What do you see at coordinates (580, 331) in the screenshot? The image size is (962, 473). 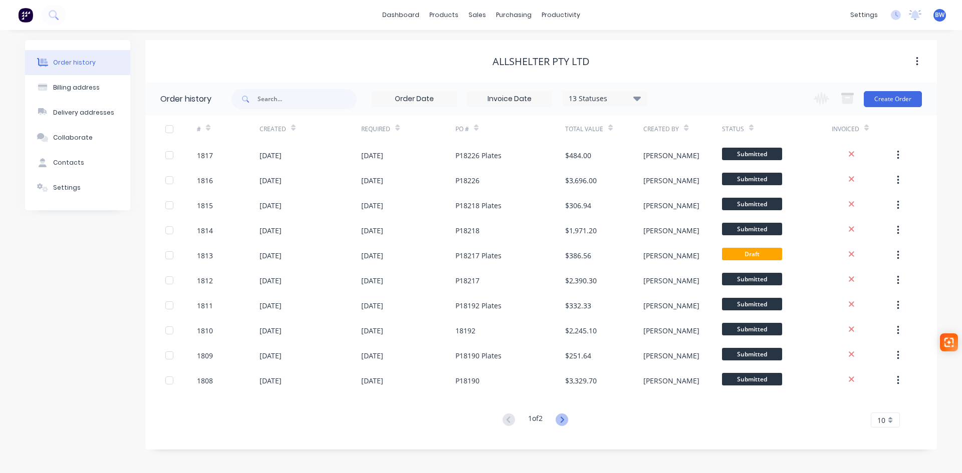 I see `div: $2,245.10` at bounding box center [580, 331].